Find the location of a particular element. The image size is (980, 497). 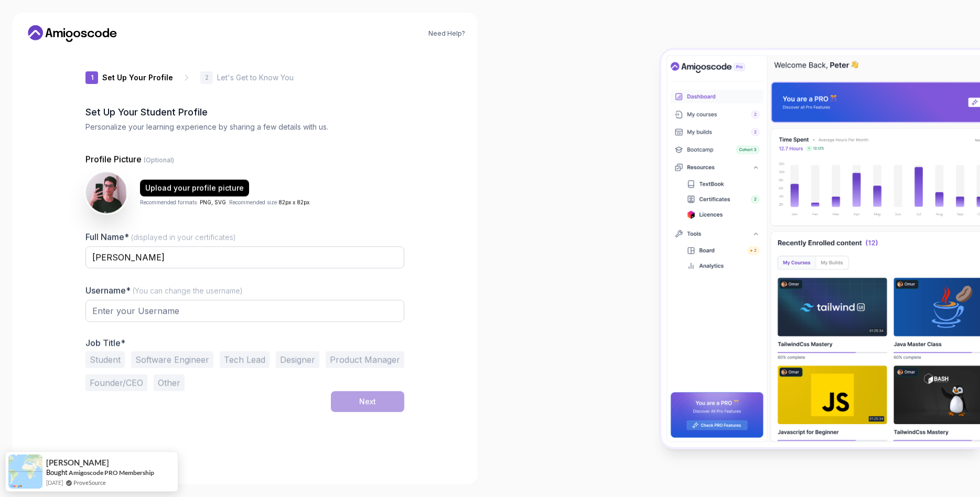

input: Enter your Full Name is located at coordinates (245, 257).